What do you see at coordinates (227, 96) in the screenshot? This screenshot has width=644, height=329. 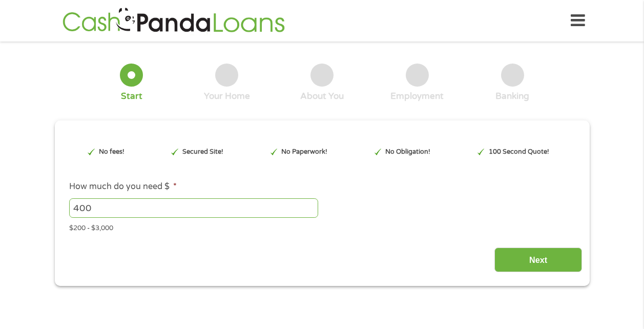 I see `div: Your Home` at bounding box center [227, 96].